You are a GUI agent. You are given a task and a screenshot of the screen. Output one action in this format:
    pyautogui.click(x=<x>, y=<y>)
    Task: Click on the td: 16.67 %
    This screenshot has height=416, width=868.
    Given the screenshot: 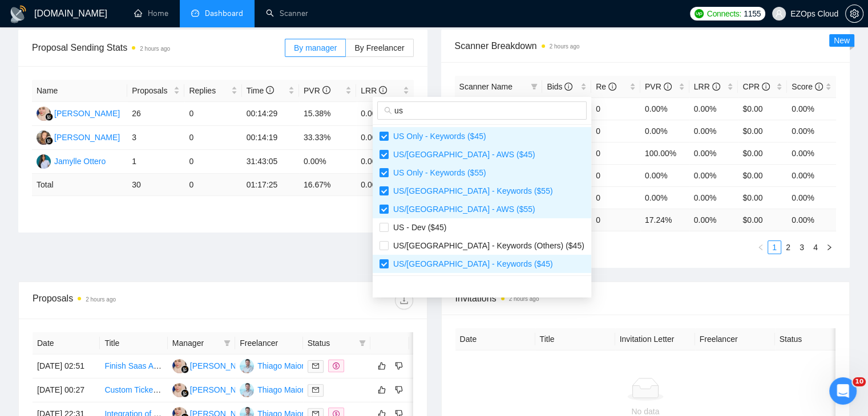 What is the action you would take?
    pyautogui.click(x=328, y=185)
    